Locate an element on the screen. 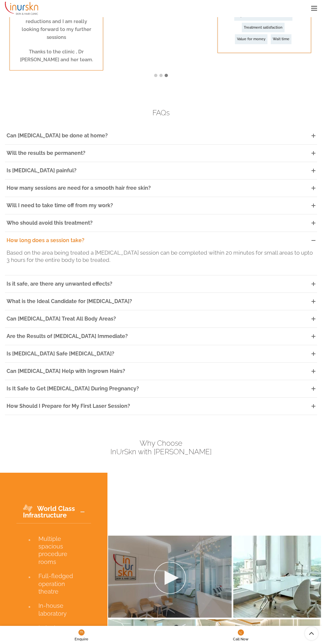 This screenshot has width=322, height=644. span: Who should avoid this treatment? is located at coordinates (50, 223).